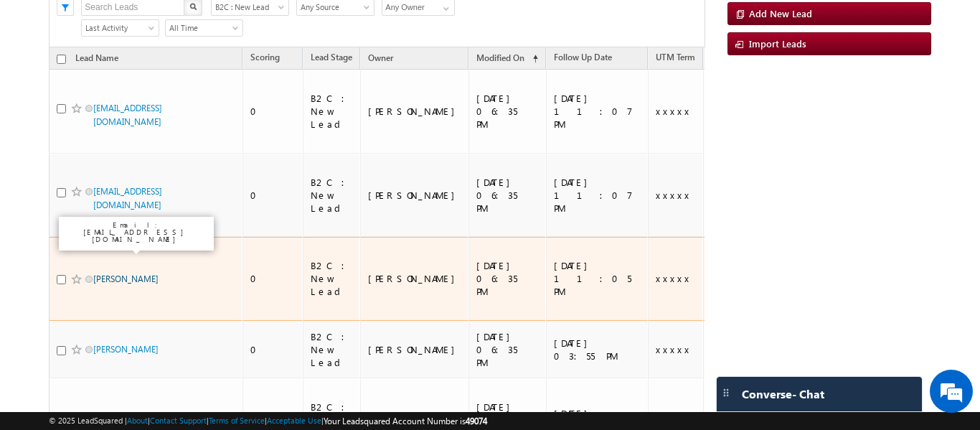 Image resolution: width=980 pixels, height=430 pixels. Describe the element at coordinates (158, 84) in the screenshot. I see `div: Chat with us now` at that location.